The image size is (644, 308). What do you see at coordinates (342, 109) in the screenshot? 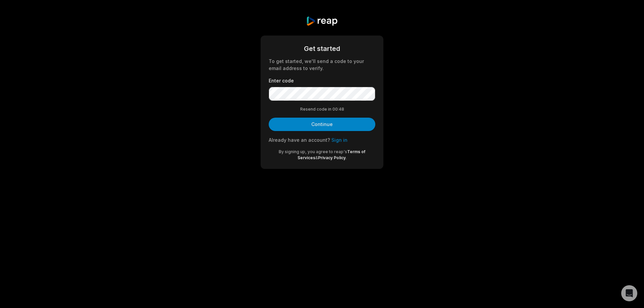
I see `span: 48` at bounding box center [342, 109].